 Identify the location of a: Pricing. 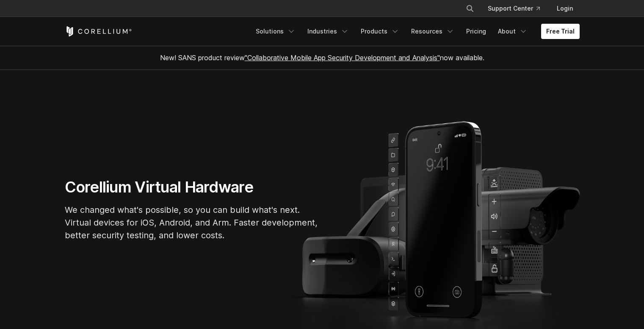
(476, 31).